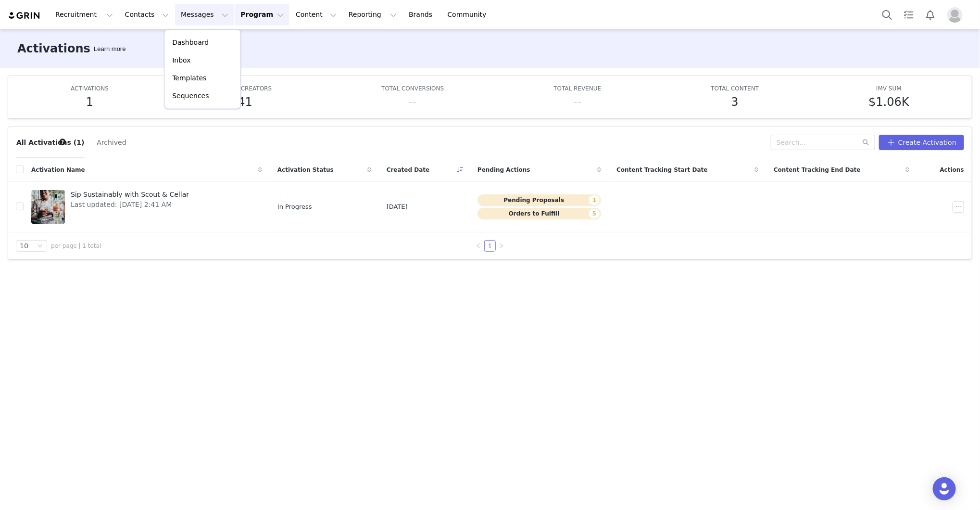 This screenshot has height=510, width=980. I want to click on h3: Activations, so click(54, 49).